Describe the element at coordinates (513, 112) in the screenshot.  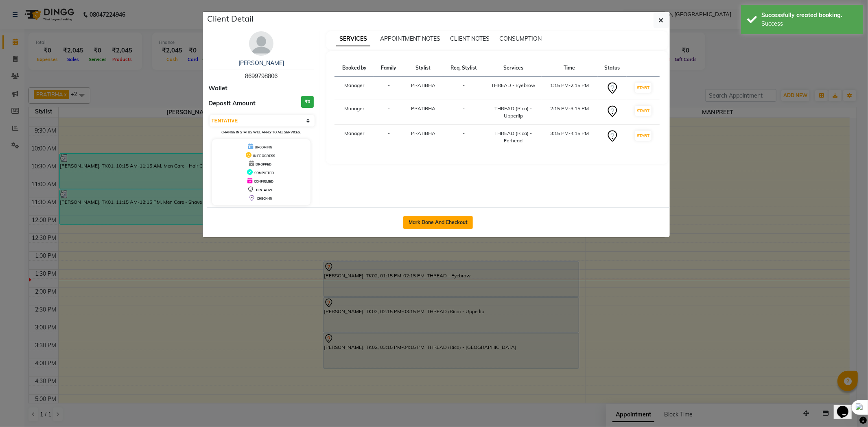
I see `div: THREAD (Rica) - Upperlip` at that location.